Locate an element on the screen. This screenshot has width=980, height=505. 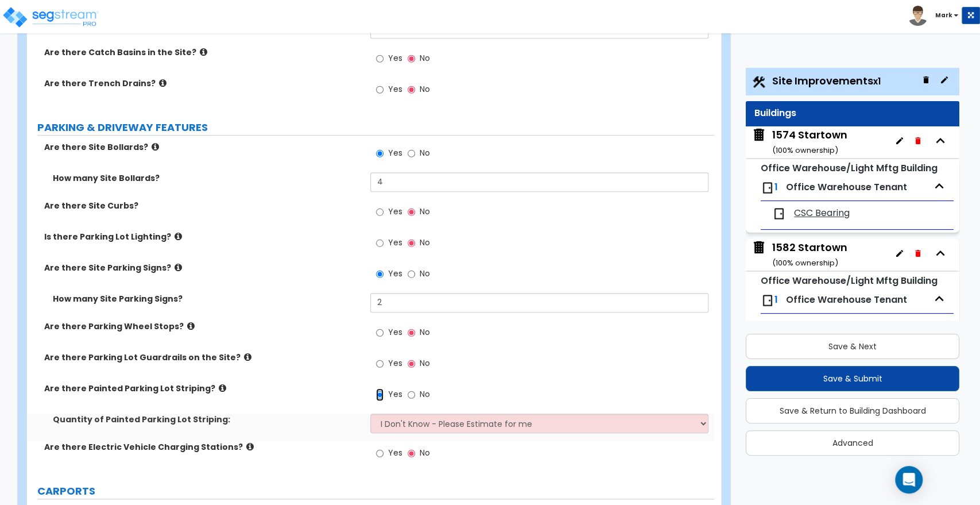
span: Site Improvements is located at coordinates (827, 80).